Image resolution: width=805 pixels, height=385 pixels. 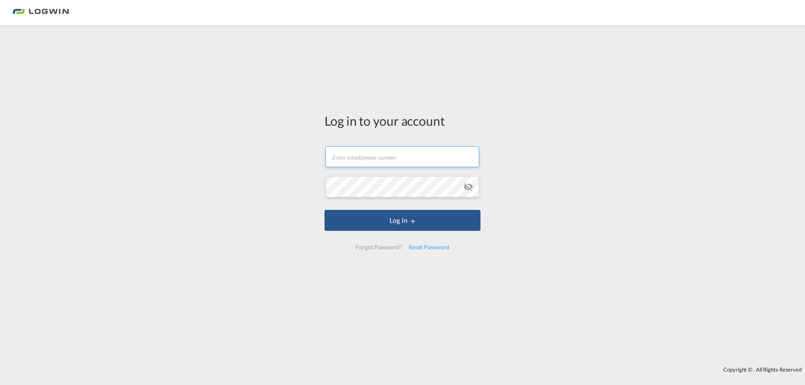 I want to click on md-icon: icon-eye-off, so click(x=468, y=187).